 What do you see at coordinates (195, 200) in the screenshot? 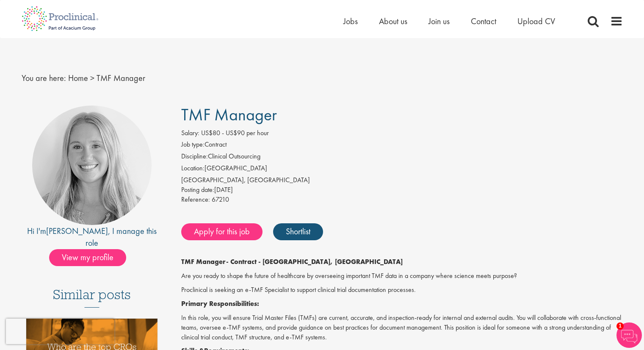
I see `label: Reference:` at bounding box center [195, 200].